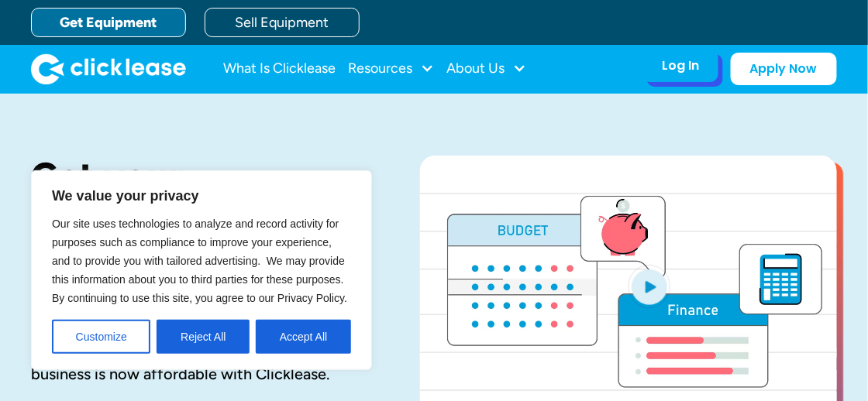  I want to click on div: We value your privacy, so click(201, 270).